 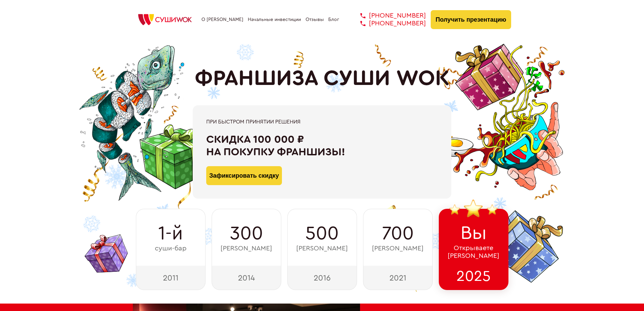 I want to click on button: Зафиксировать скидку, so click(x=244, y=175).